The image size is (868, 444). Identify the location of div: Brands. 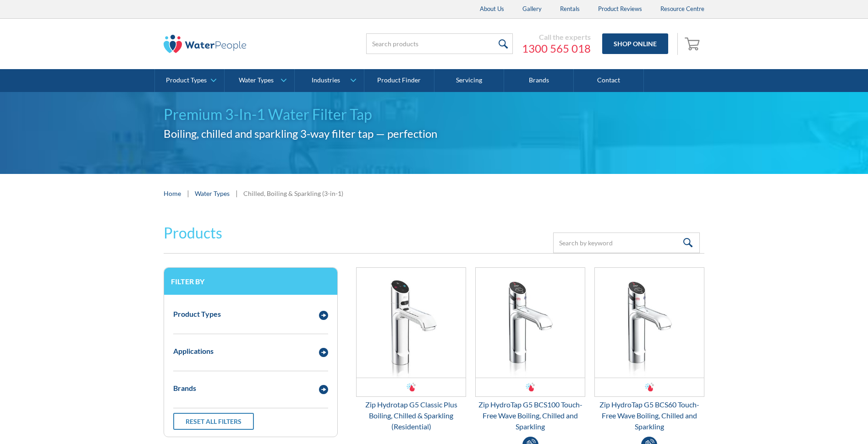
(185, 388).